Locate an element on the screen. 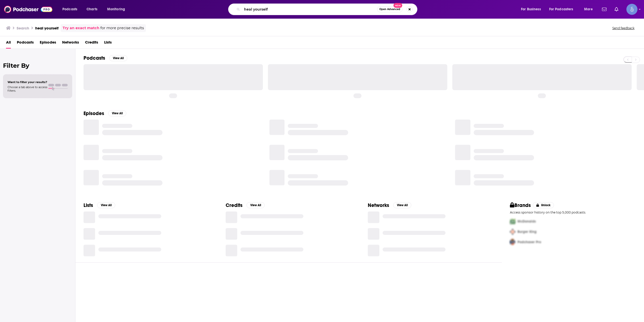  a: Episodes is located at coordinates (48, 43).